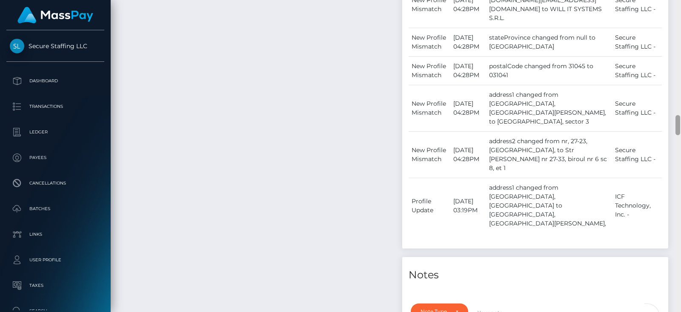 The width and height of the screenshot is (681, 312). What do you see at coordinates (429, 206) in the screenshot?
I see `td: Profile Update` at bounding box center [429, 206].